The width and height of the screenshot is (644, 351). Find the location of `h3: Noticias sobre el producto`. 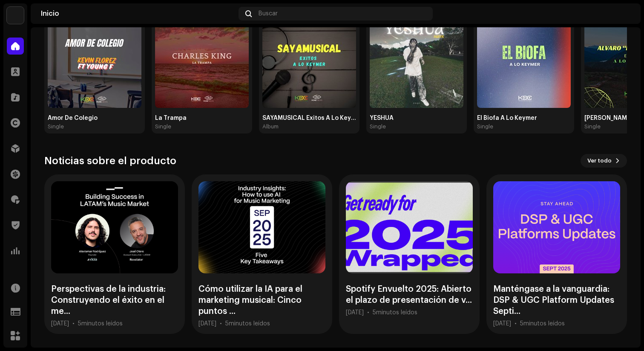

h3: Noticias sobre el producto is located at coordinates (110, 161).